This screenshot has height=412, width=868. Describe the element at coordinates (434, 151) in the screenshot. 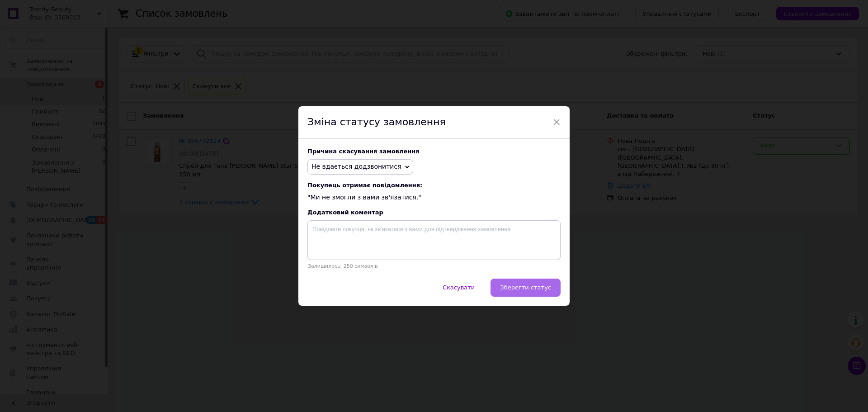

I see `div: Причина скасування замовлення` at that location.